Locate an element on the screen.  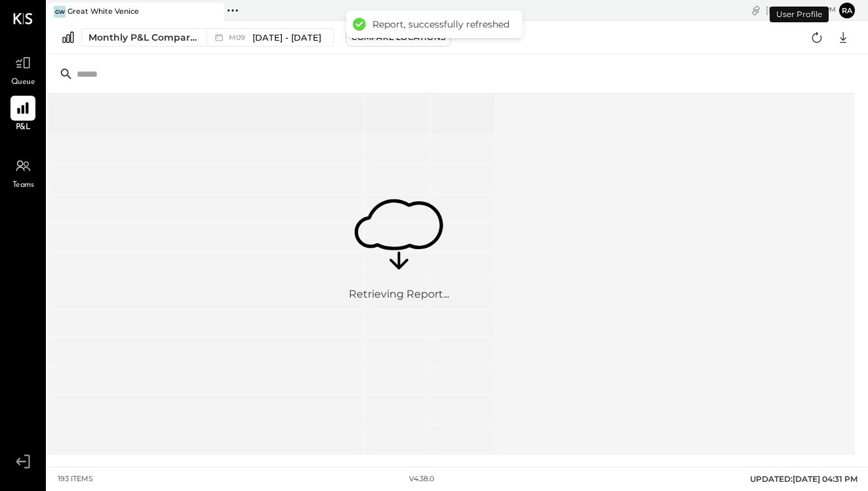
div: Report, successfully refreshed is located at coordinates (440, 24).